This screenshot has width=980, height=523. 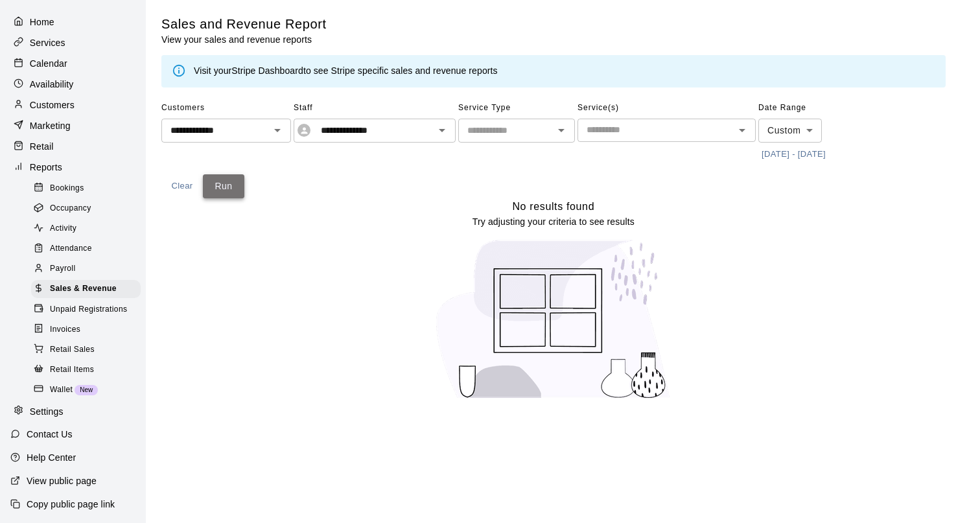 I want to click on a: Customers, so click(x=72, y=105).